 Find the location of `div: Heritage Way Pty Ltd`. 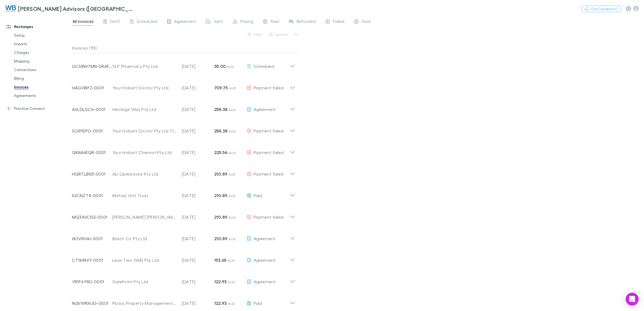

div: Heritage Way Pty Ltd is located at coordinates (145, 110).